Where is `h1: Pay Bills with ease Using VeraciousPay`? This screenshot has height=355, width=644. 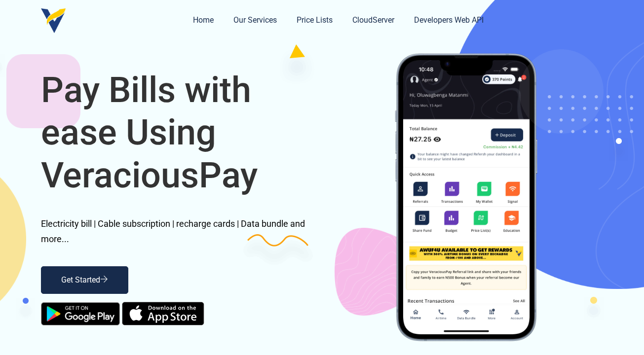
h1: Pay Bills with ease Using VeraciousPay is located at coordinates (177, 133).